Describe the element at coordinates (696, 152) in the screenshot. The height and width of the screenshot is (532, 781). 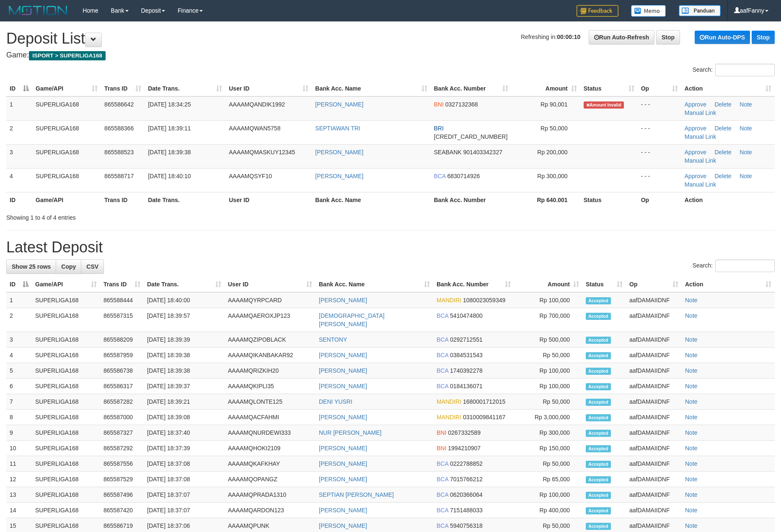
I see `a: Approve` at that location.